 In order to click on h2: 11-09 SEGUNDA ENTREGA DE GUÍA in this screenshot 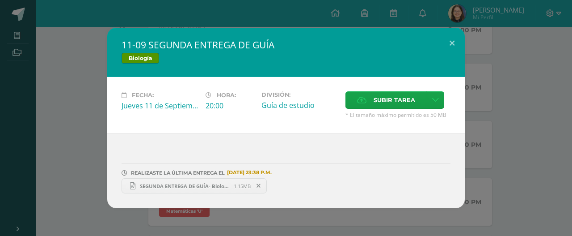, I will do `click(286, 45)`.